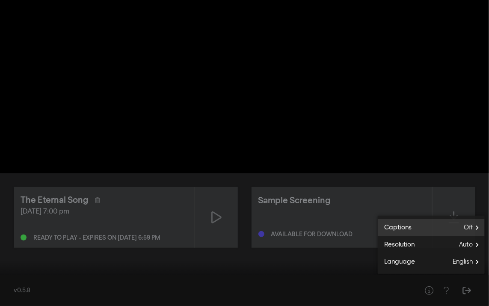 This screenshot has width=489, height=306. Describe the element at coordinates (472, 245) in the screenshot. I see `span: Auto` at that location.